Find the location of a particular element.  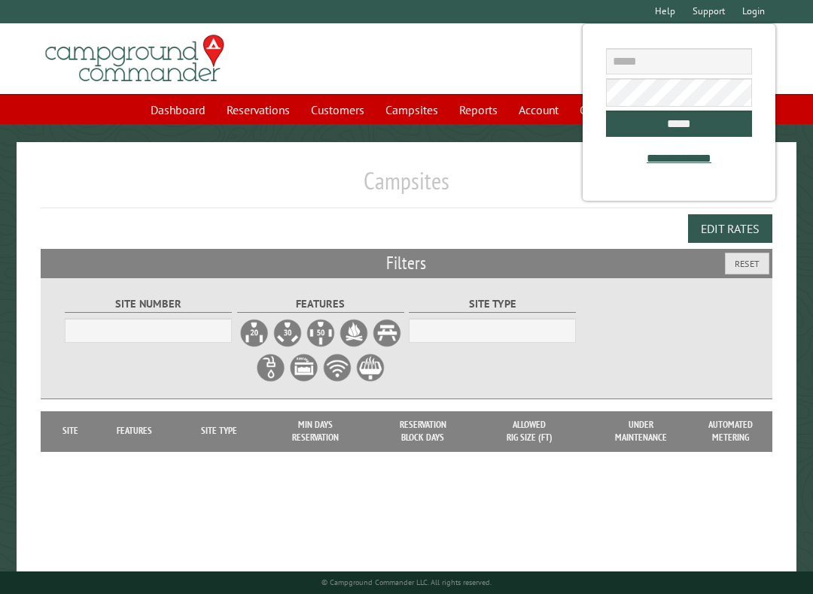

th: Automated metering is located at coordinates (730, 431).